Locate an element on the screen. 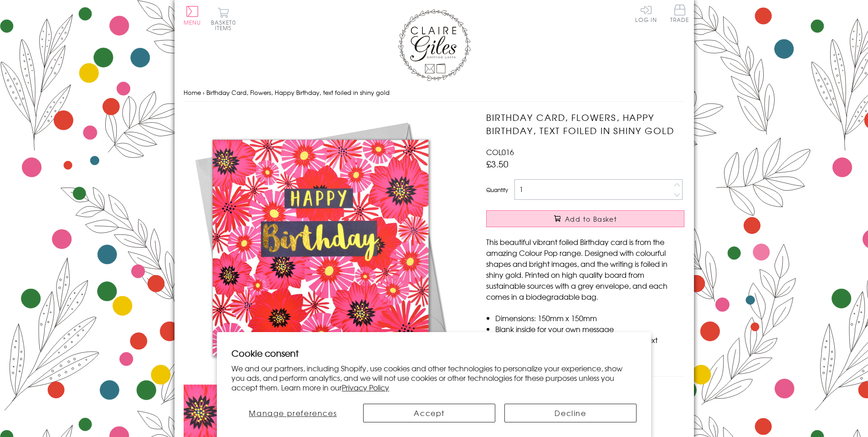 The image size is (868, 437). span: £3.50 is located at coordinates (497, 164).